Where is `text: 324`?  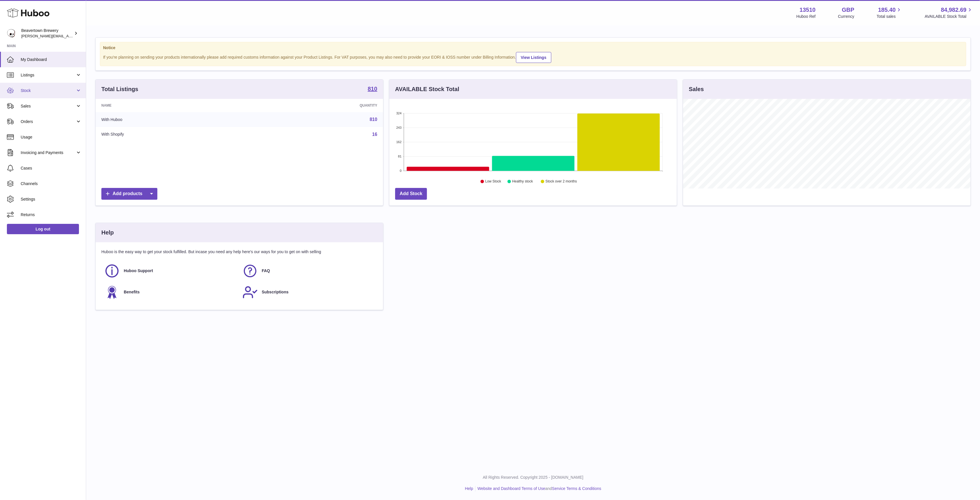 text: 324 is located at coordinates (399, 113).